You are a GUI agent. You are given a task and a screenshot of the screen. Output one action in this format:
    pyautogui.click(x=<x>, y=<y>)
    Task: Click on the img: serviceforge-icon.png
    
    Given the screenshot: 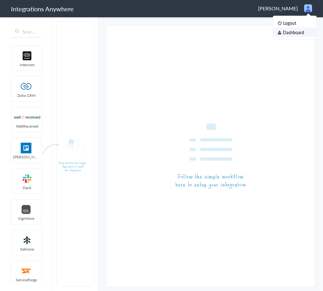 What is the action you would take?
    pyautogui.click(x=26, y=271)
    